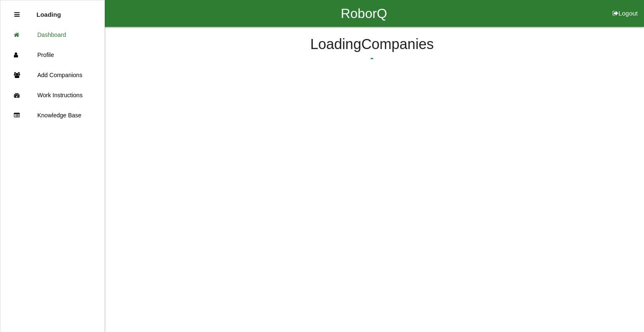  I want to click on a: Add Companions, so click(52, 75).